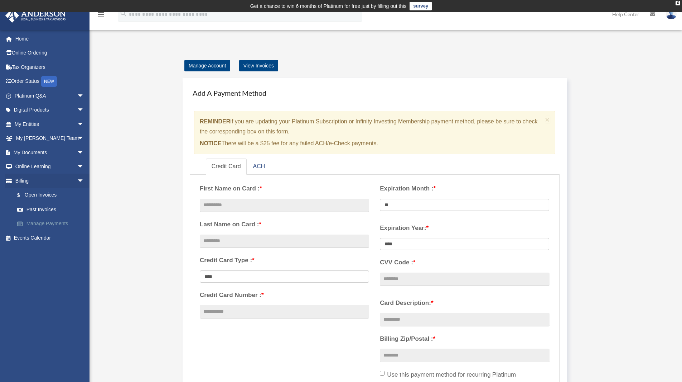 This screenshot has height=382, width=682. Describe the element at coordinates (207, 66) in the screenshot. I see `a: Manage Account` at that location.